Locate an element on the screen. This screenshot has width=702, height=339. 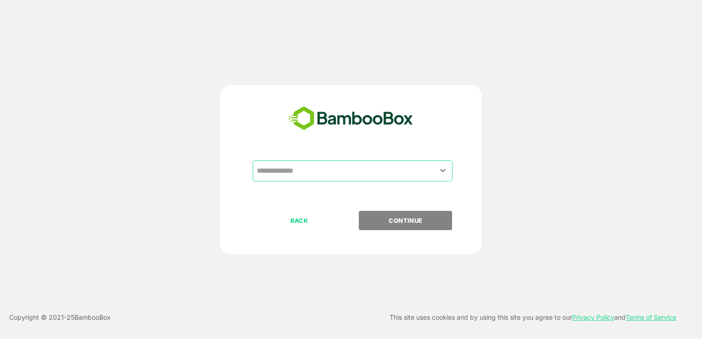
button: Open is located at coordinates (443, 171).